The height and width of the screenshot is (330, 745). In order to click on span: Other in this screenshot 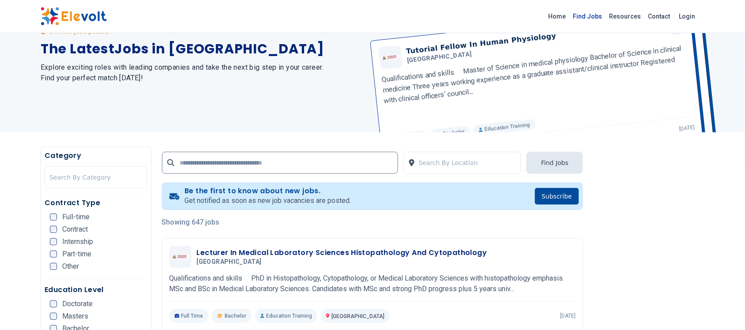, I will do `click(71, 266)`.